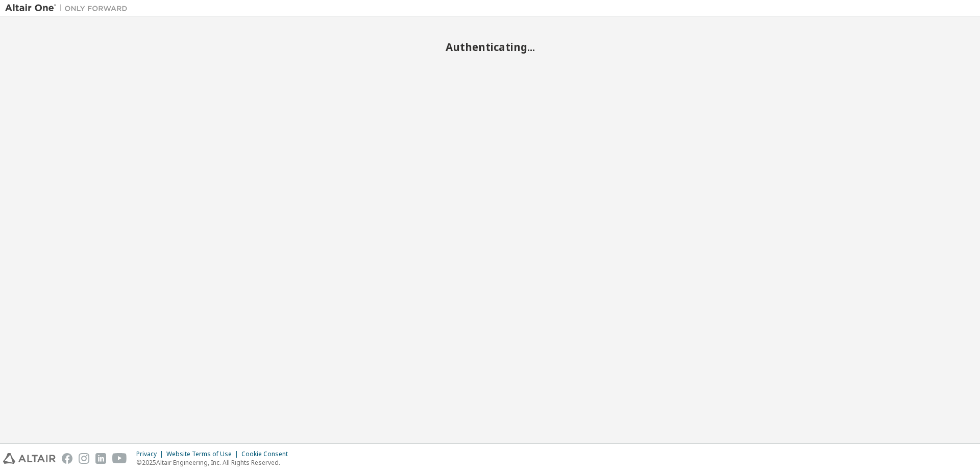  Describe the element at coordinates (490, 47) in the screenshot. I see `h2: Authenticating...` at that location.